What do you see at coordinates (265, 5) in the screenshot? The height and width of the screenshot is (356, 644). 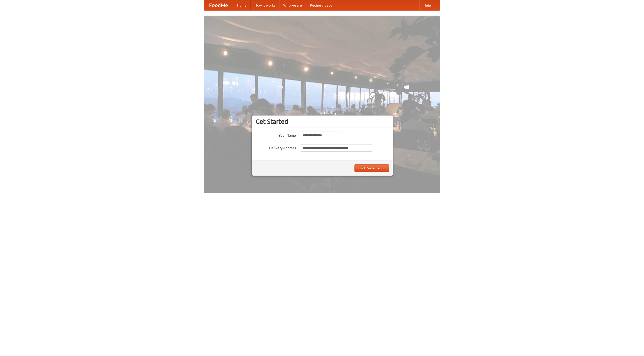 I see `a: How it works` at bounding box center [265, 5].